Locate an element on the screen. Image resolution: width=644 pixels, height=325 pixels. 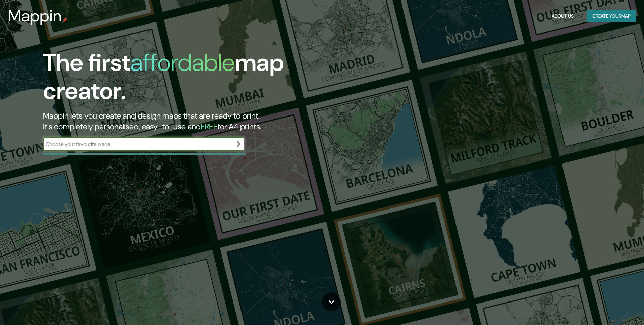
button: About Us is located at coordinates (563, 16).